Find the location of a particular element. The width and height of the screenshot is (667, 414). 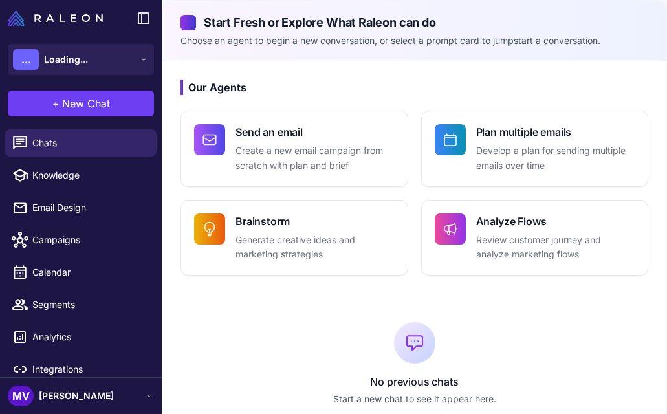

span: Calendar is located at coordinates (89, 272).